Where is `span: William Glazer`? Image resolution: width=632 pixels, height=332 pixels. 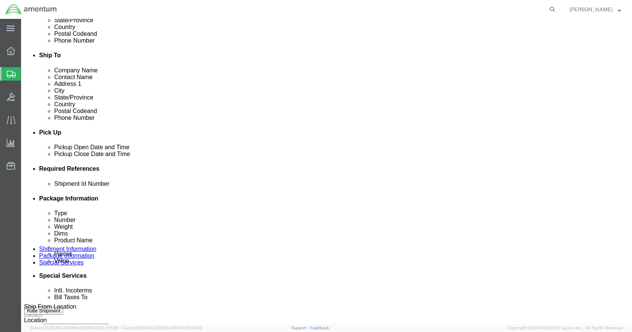 span: William Glazer is located at coordinates (591, 9).